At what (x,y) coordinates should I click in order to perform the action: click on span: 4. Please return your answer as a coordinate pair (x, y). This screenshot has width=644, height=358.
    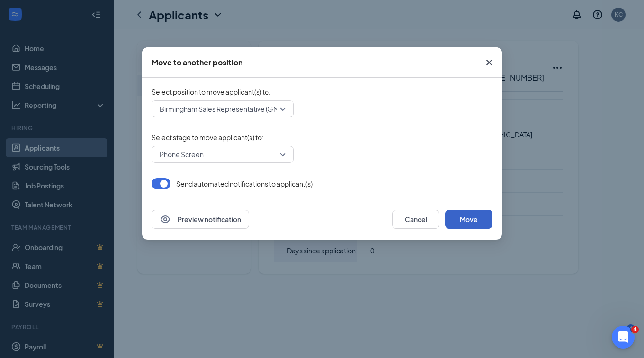
    Looking at the image, I should click on (635, 330).